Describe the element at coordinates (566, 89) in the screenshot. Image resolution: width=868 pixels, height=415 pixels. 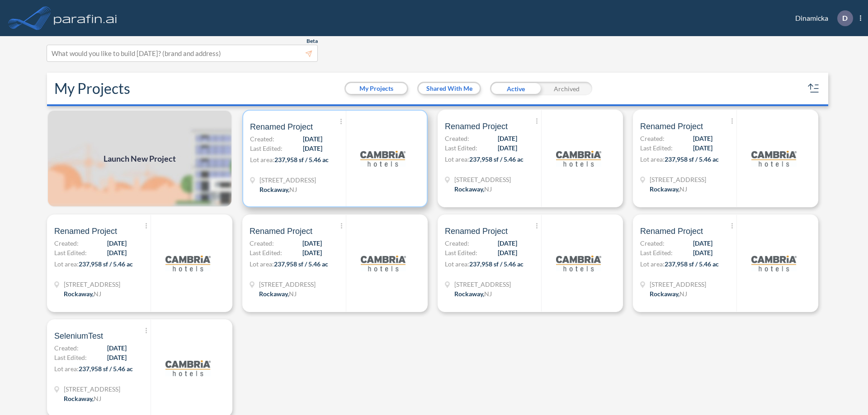
I see `div: Archived` at that location.